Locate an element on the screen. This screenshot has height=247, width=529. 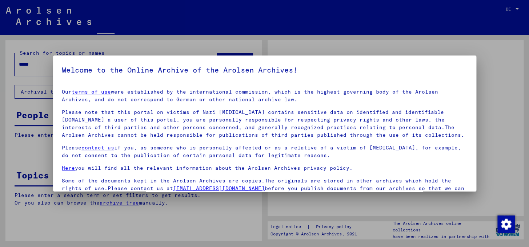
p: you will find all the relevant information about the Arolsen Archives privacy policy. is located at coordinates (265, 168).